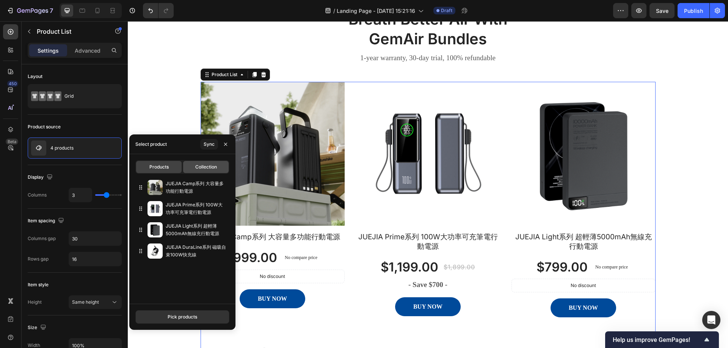 The height and width of the screenshot is (348, 728). What do you see at coordinates (434, 246) in the screenshot?
I see `div: $799.00` at bounding box center [434, 246].